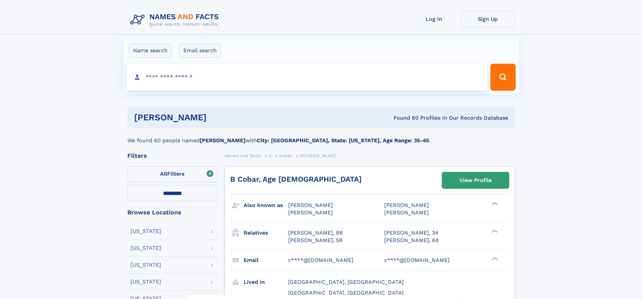 The width and height of the screenshot is (642, 299). I want to click on span: All, so click(163, 174).